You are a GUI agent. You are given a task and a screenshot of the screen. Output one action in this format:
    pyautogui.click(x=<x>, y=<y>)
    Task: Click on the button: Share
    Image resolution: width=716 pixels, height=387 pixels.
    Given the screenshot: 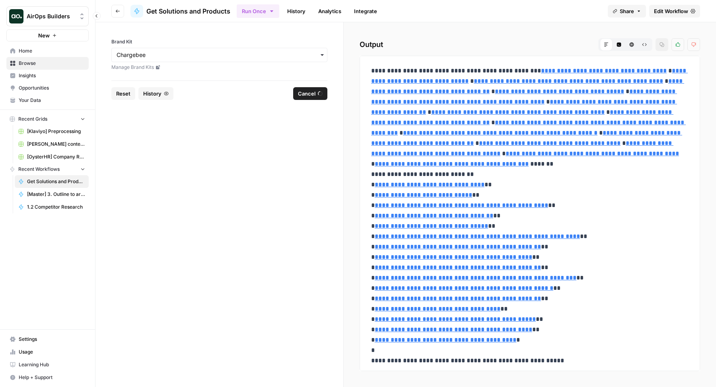 What is the action you would take?
    pyautogui.click(x=627, y=11)
    